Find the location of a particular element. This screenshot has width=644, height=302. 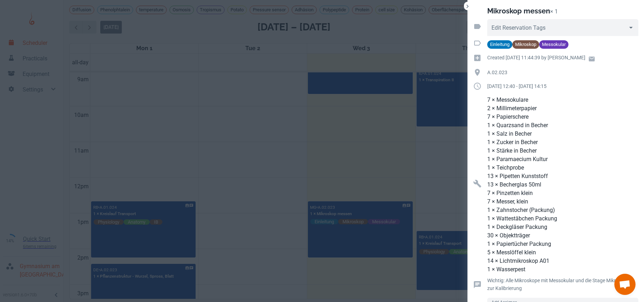

p: 7 × Pinzetten klein is located at coordinates (563, 193).